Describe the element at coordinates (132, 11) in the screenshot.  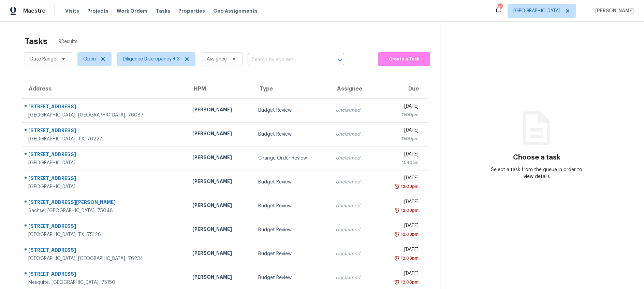
I see `span: Work Orders` at that location.